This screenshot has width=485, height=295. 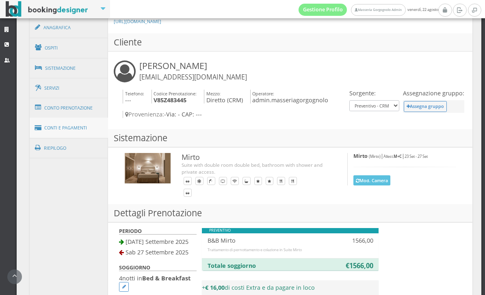 I want to click on h3: Dettagli Prenotazione, so click(x=290, y=213).